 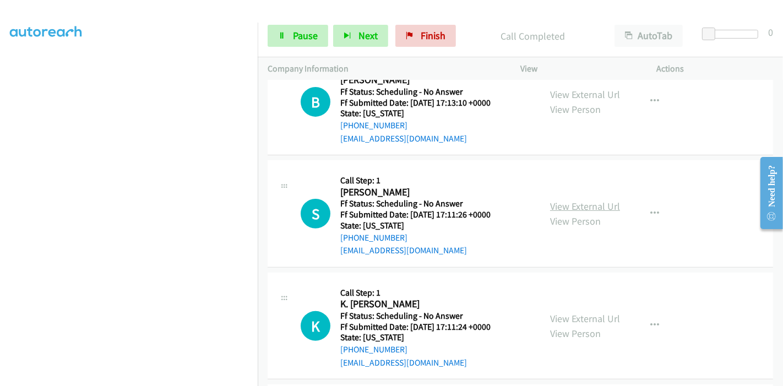 I want to click on span: Finish, so click(x=433, y=35).